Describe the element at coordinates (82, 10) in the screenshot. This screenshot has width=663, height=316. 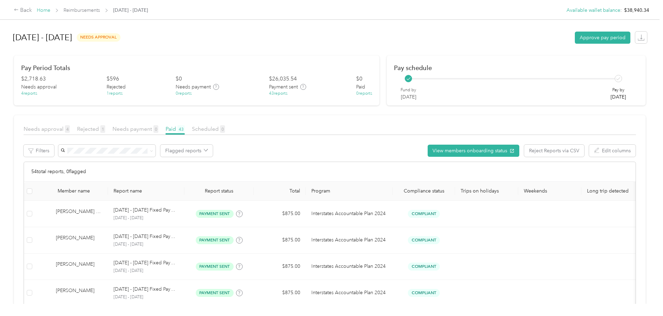
I see `a: Reimbursements` at that location.